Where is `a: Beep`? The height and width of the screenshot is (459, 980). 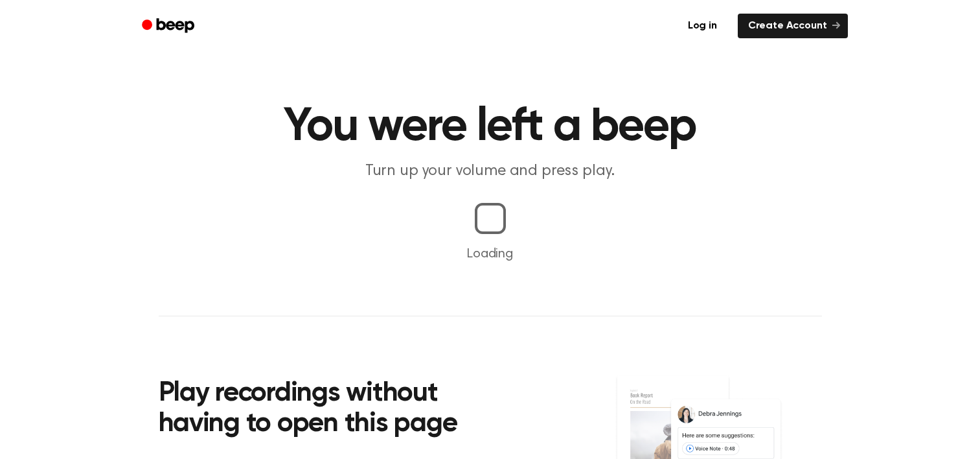 a: Beep is located at coordinates (169, 26).